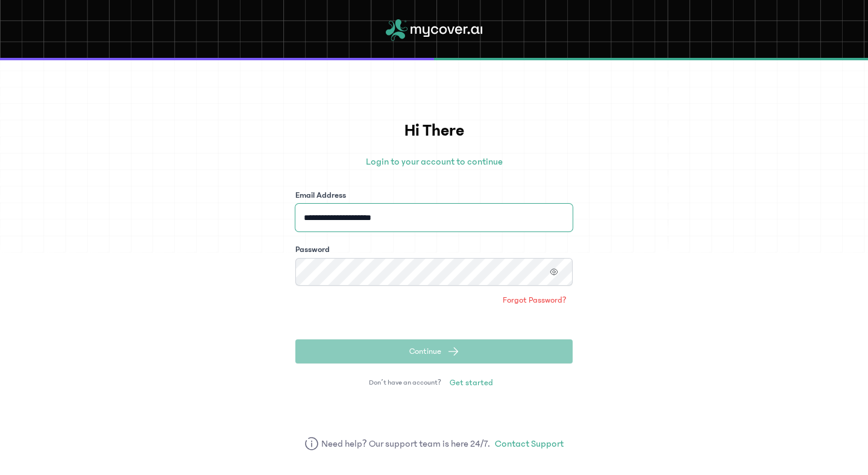 Image resolution: width=868 pixels, height=475 pixels. What do you see at coordinates (471, 382) in the screenshot?
I see `span: Get started` at bounding box center [471, 382].